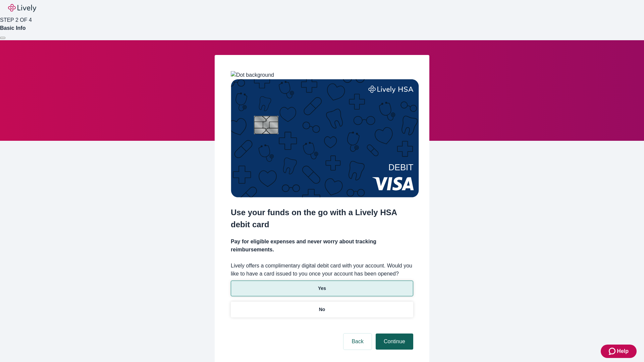  What do you see at coordinates (322, 288) in the screenshot?
I see `button: Yes` at bounding box center [322, 288].